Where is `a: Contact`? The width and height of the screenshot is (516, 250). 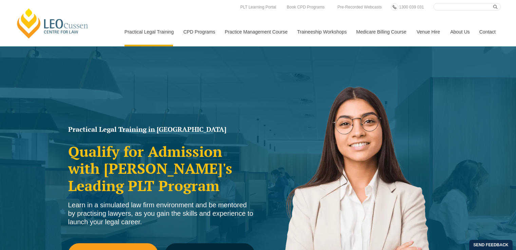
a: Contact is located at coordinates (487, 32).